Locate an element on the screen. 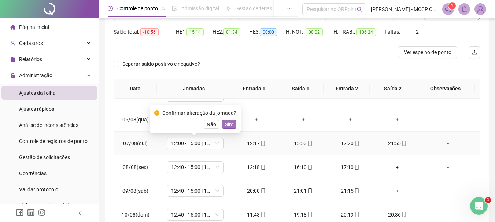 Image resolution: width=495 pixels, height=222 pixels. span: Ajustes rápidos is located at coordinates (37, 109).